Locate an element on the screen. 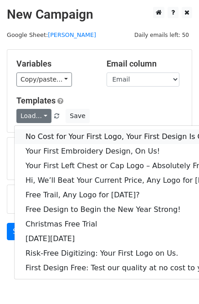 This screenshot has height=304, width=199. h2: New Campaign is located at coordinates (99, 15).